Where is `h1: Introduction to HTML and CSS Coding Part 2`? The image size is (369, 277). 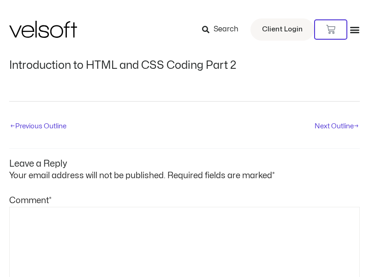
h1: Introduction to HTML and CSS Coding Part 2 is located at coordinates (185, 66).